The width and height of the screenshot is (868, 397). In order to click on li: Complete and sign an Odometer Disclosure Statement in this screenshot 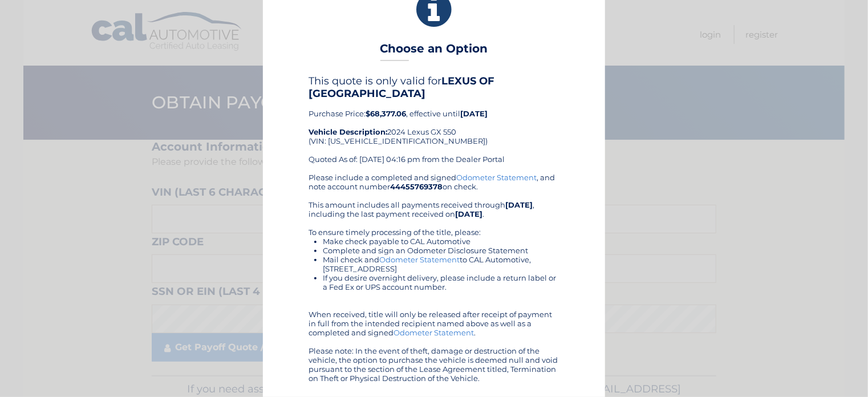, I will do `click(441, 250)`.